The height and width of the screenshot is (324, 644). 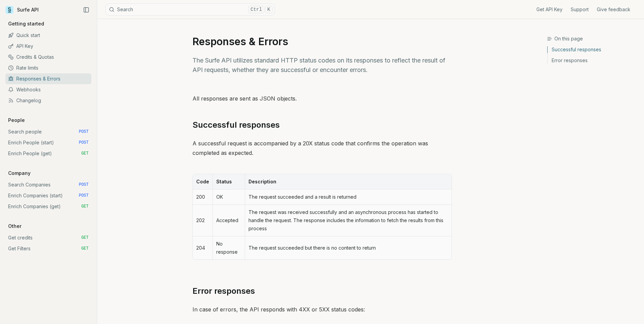 What do you see at coordinates (549, 10) in the screenshot?
I see `a: Get API Key` at bounding box center [549, 10].